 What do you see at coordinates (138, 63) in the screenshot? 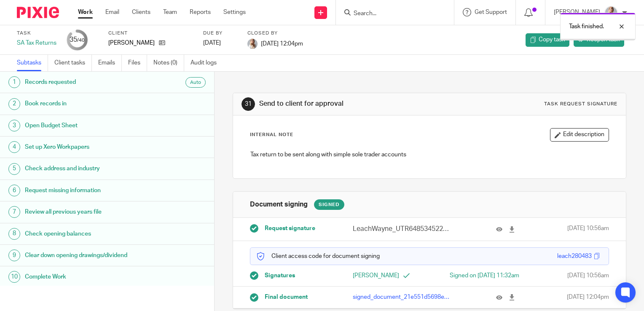
I see `a: Files` at bounding box center [138, 63].